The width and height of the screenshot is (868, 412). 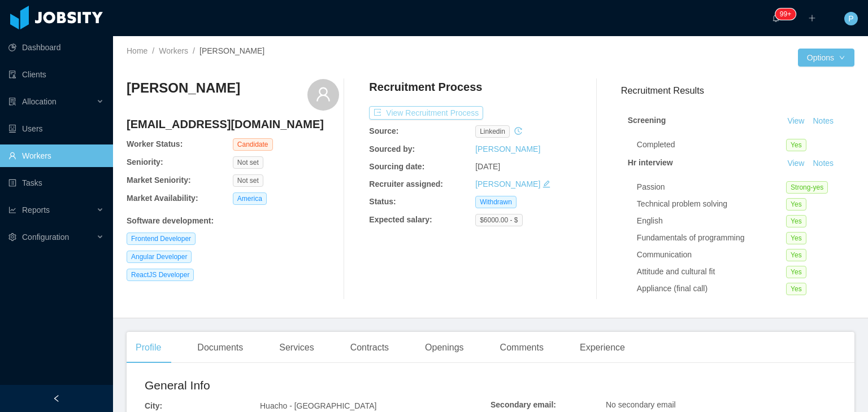 I want to click on i: icon: line-chart, so click(x=13, y=210).